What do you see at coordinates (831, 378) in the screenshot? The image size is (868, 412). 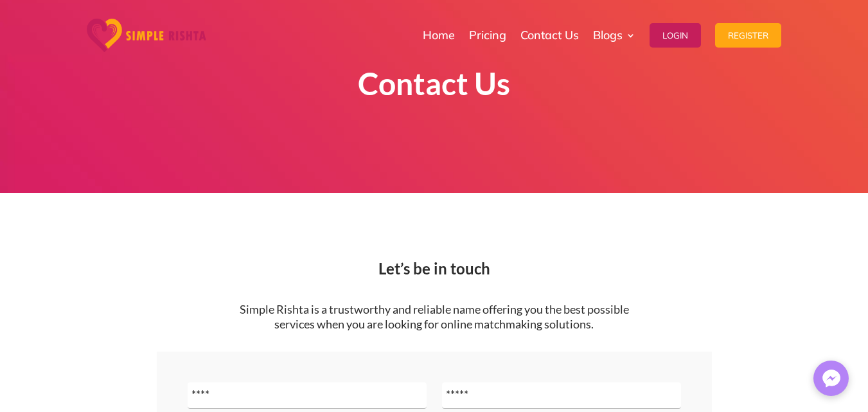 I see `img: Messenger` at bounding box center [831, 378].